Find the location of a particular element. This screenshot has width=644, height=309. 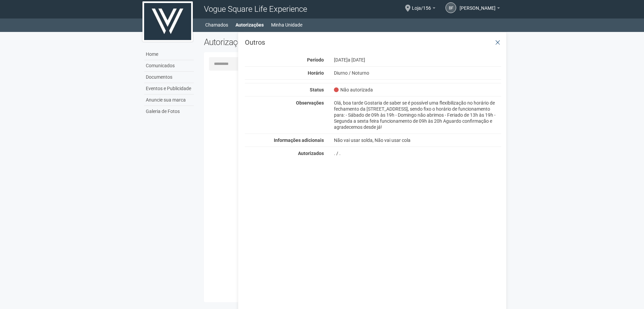

a: Chamados is located at coordinates (217, 25).